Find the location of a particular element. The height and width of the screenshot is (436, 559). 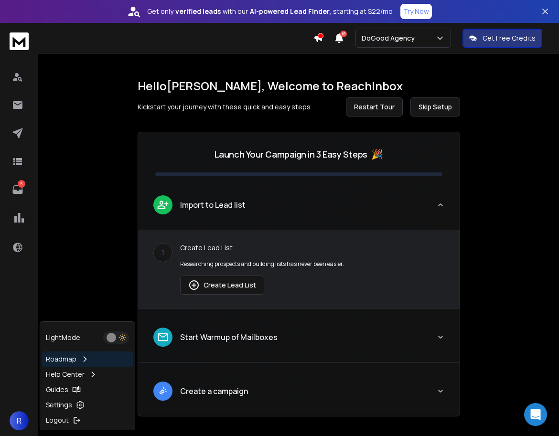

button: leadImport to Lead list is located at coordinates (299, 209).